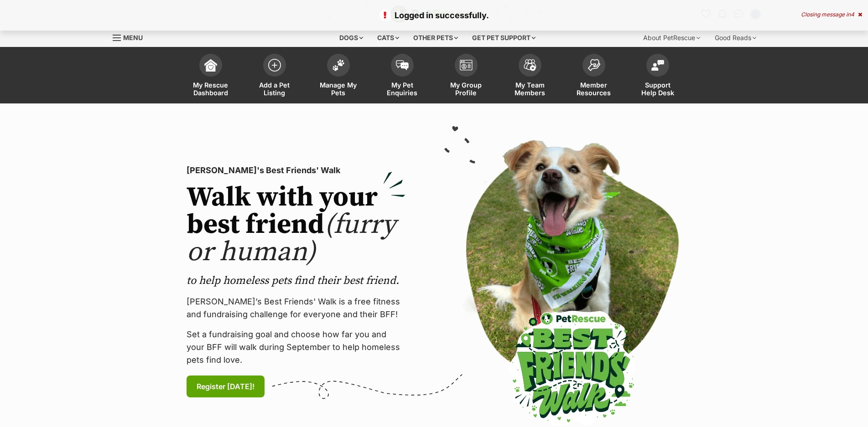 The image size is (868, 427). Describe the element at coordinates (530, 76) in the screenshot. I see `a: My Team Members` at that location.